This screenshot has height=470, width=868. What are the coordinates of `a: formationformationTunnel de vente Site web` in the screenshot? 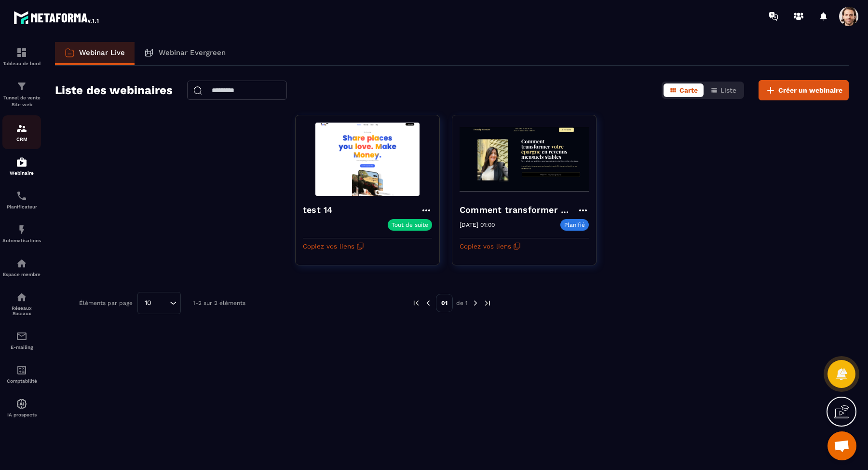 It's located at (21, 94).